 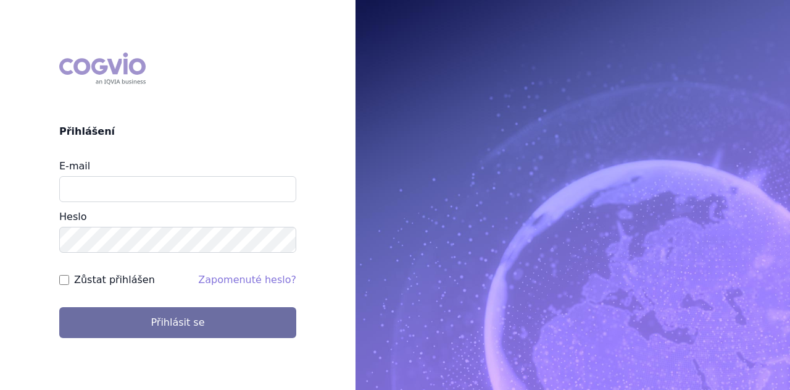 I want to click on label: Heslo, so click(x=73, y=216).